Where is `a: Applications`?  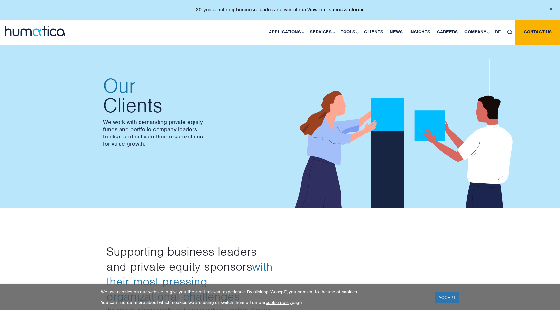
a: Applications is located at coordinates (286, 32).